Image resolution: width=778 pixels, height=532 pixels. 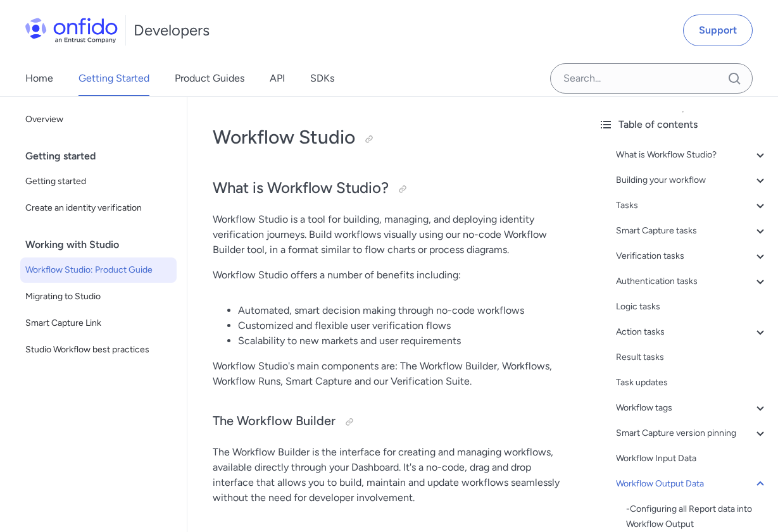 I want to click on span: Getting started, so click(x=98, y=181).